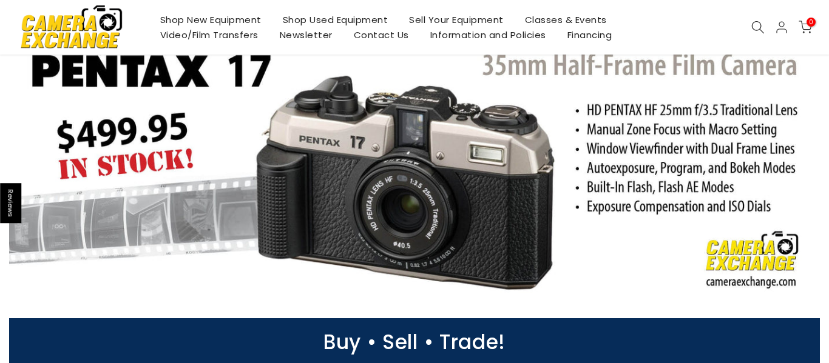 This screenshot has width=829, height=363. Describe the element at coordinates (488, 35) in the screenshot. I see `a: Information and Policies` at that location.